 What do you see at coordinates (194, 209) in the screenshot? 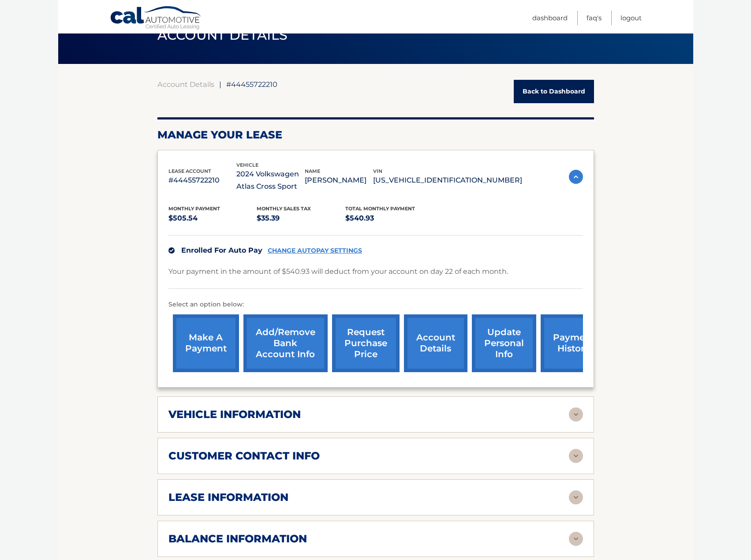
I see `span: Monthly Payment` at bounding box center [194, 209].